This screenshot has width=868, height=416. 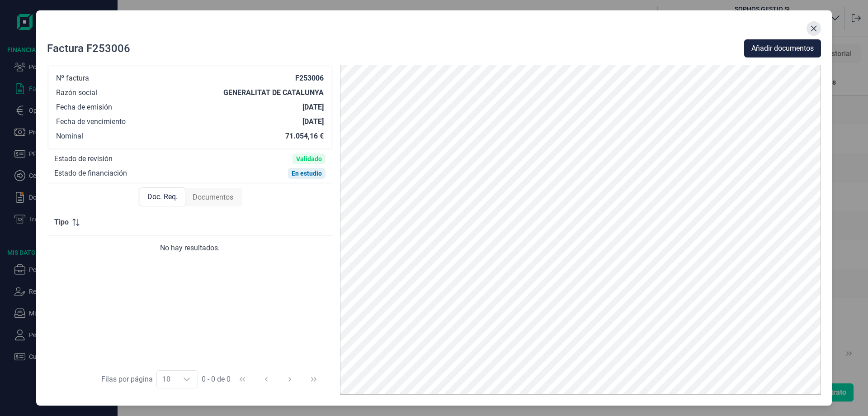 What do you see at coordinates (213, 197) in the screenshot?
I see `span: Documentos` at bounding box center [213, 197].